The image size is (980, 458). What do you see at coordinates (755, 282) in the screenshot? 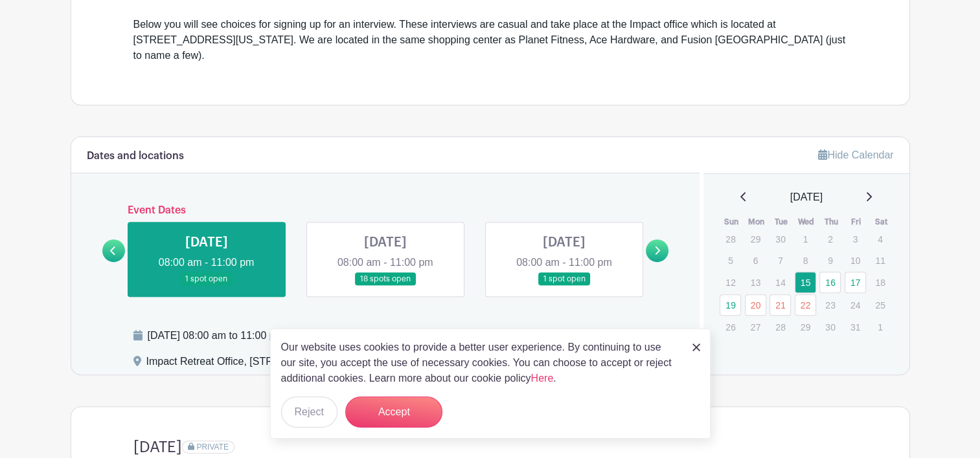
I see `p: 13` at bounding box center [755, 282].